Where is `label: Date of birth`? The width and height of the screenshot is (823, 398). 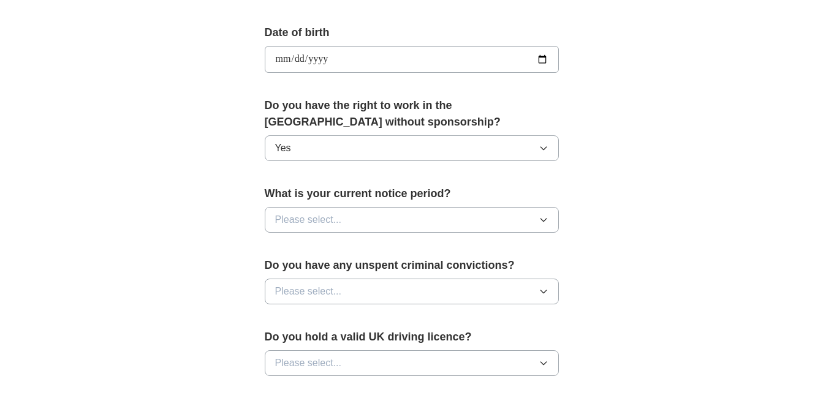 label: Date of birth is located at coordinates (412, 32).